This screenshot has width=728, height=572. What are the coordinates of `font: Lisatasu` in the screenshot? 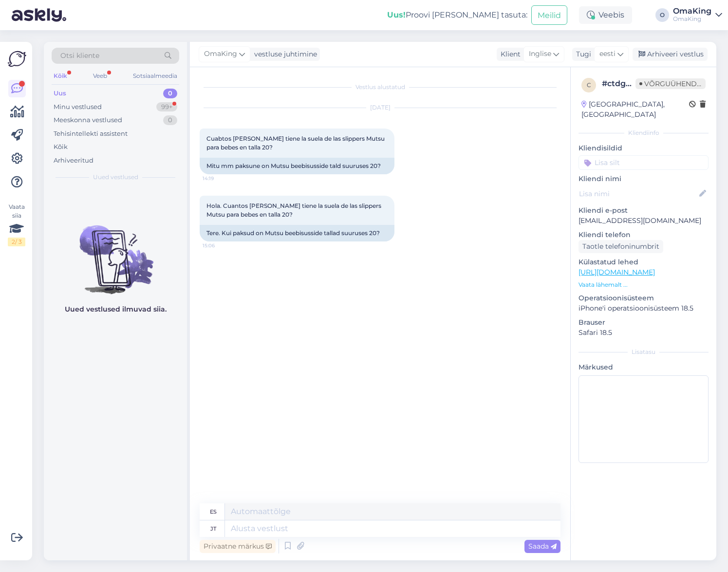 It's located at (644, 352).